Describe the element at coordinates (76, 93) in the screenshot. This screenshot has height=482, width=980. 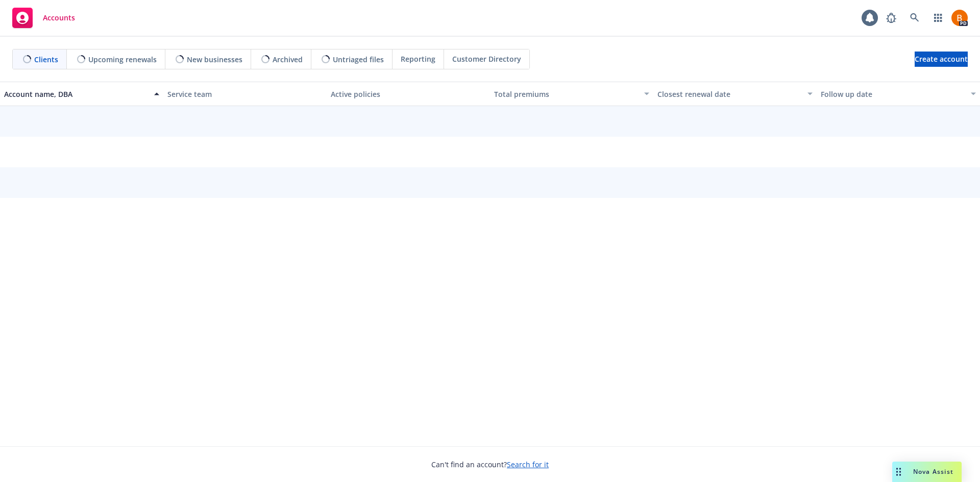
I see `div: Account name, DBA` at that location.